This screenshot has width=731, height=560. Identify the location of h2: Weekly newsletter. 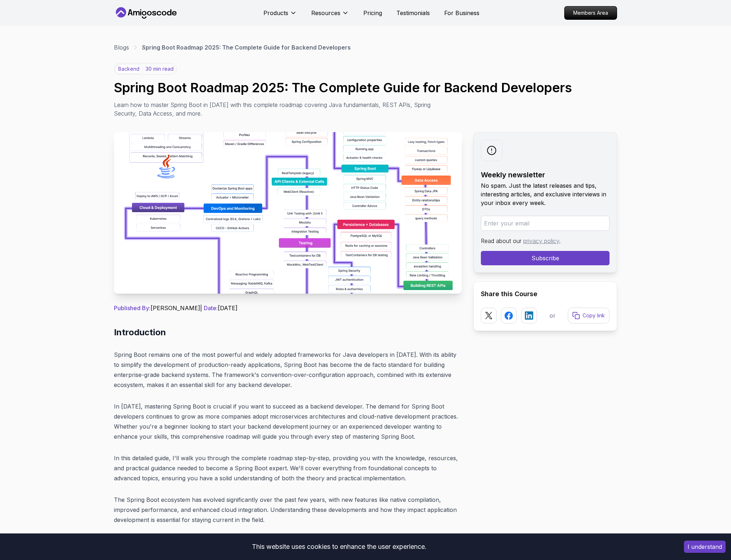
(545, 175).